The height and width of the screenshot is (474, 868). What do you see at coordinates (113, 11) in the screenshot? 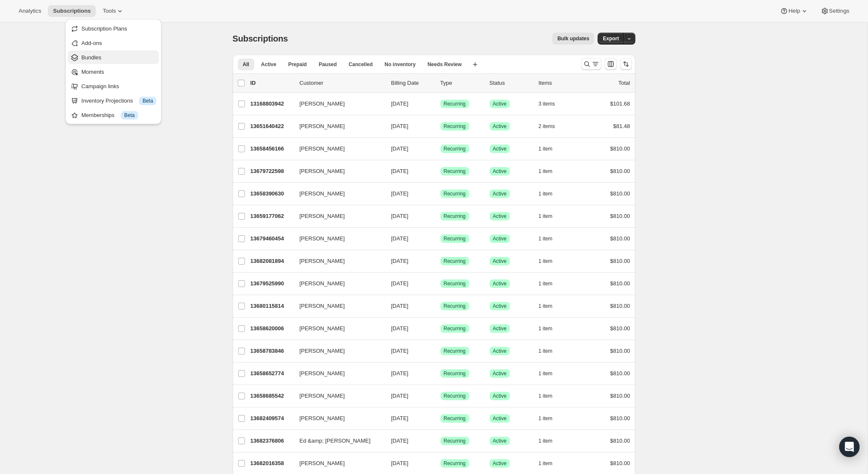
I see `button: Tools` at bounding box center [113, 11].